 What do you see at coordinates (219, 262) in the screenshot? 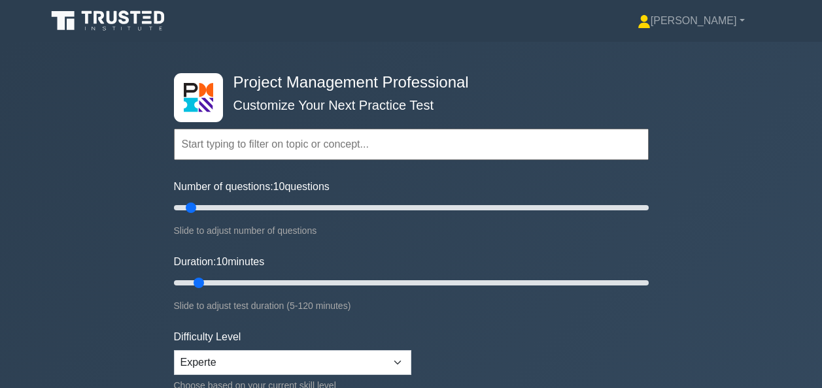
I see `label: Duration: minutes` at bounding box center [219, 262].